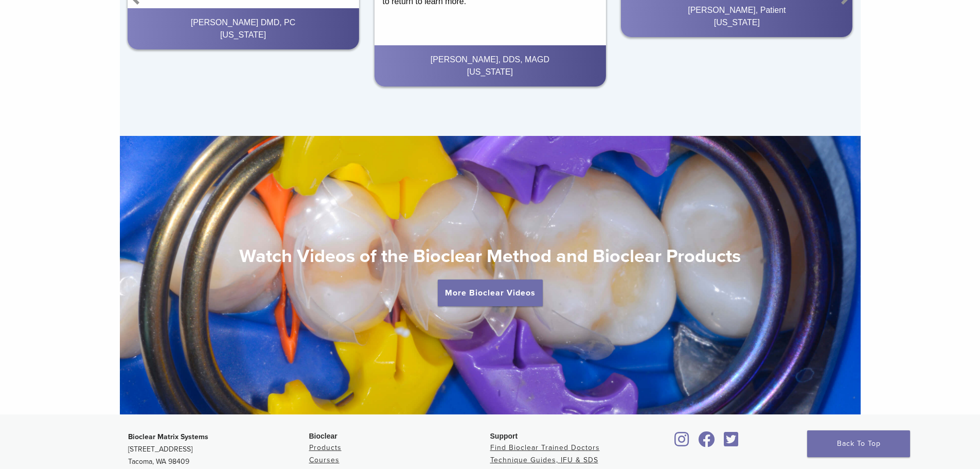 Image resolution: width=980 pixels, height=469 pixels. Describe the element at coordinates (490, 256) in the screenshot. I see `h2: Watch Videos of the Bioclear Method and Bioclear Products` at that location.